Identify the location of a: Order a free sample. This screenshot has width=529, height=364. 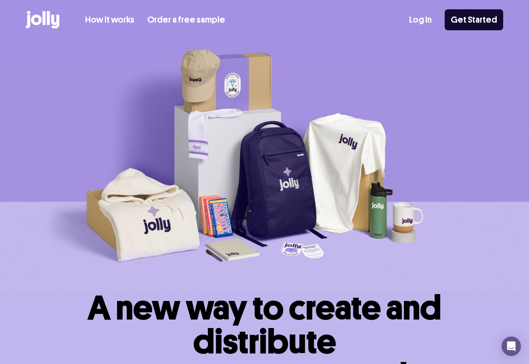
(186, 20).